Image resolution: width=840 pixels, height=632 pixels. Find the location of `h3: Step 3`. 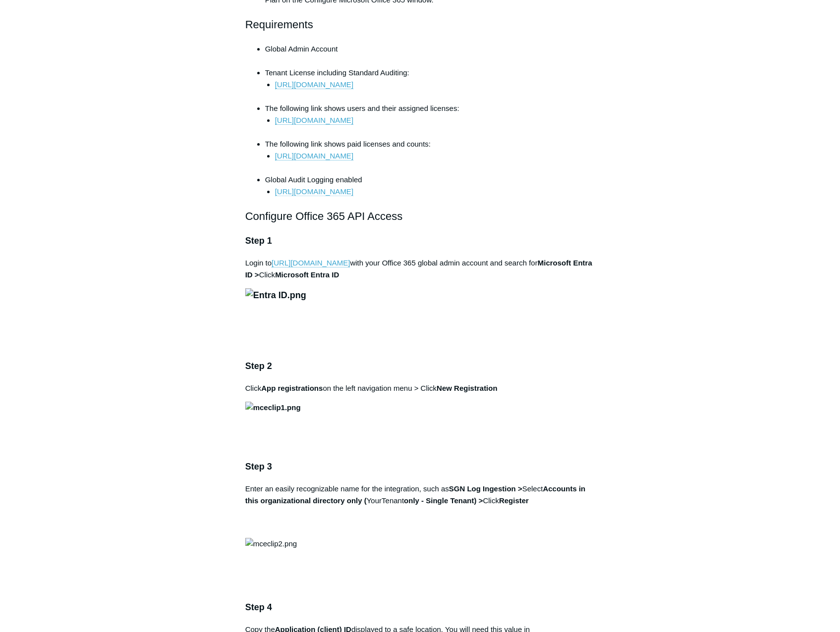

h3: Step 3 is located at coordinates (420, 467).